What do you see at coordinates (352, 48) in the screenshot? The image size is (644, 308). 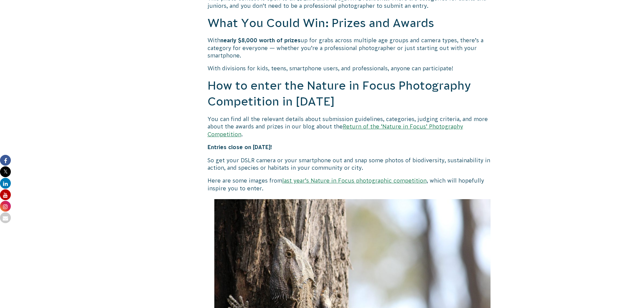 I see `p: With up for grabs across multiple age groups and camera types, there’s a category for everyone — ...` at bounding box center [352, 48].